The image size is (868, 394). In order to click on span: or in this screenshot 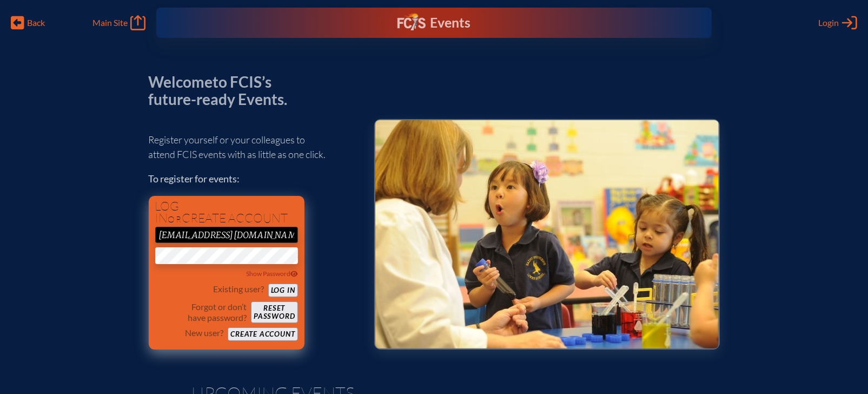, I will do `click(175, 219)`.